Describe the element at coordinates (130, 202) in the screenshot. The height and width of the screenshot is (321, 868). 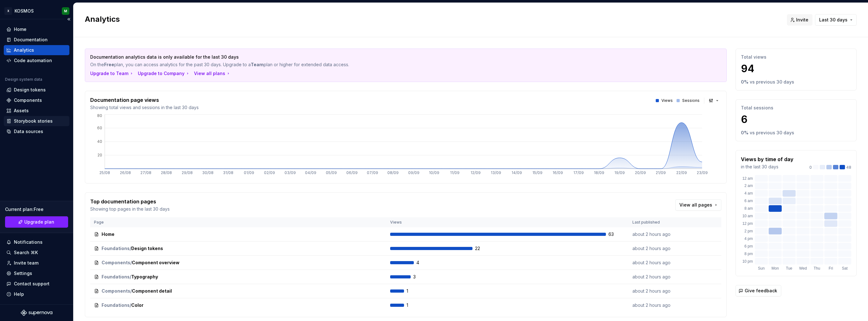
I see `p: Top documentation pages` at that location.